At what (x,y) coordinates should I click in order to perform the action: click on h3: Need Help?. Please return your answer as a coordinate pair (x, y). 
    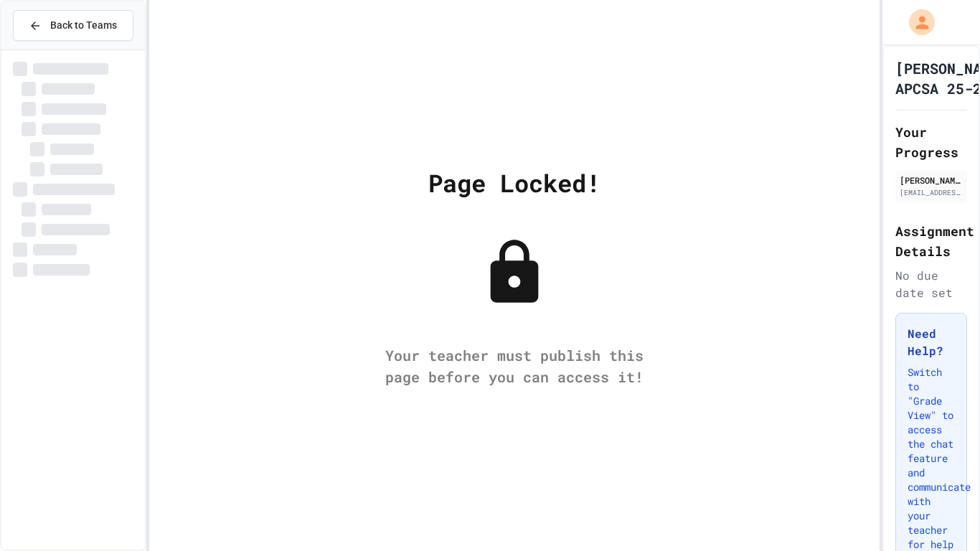
    Looking at the image, I should click on (931, 342).